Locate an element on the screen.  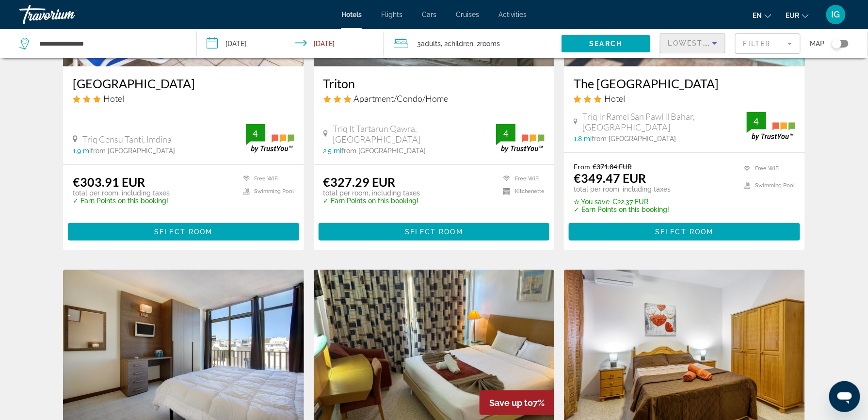
span: Children is located at coordinates (460, 44).